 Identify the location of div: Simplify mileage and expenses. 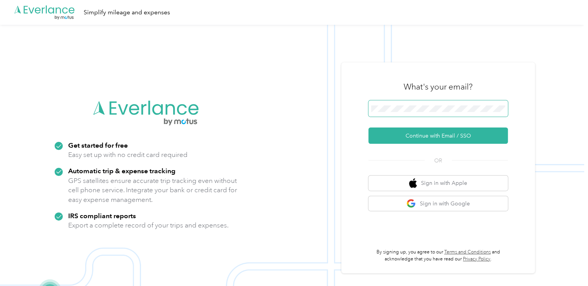
(127, 12).